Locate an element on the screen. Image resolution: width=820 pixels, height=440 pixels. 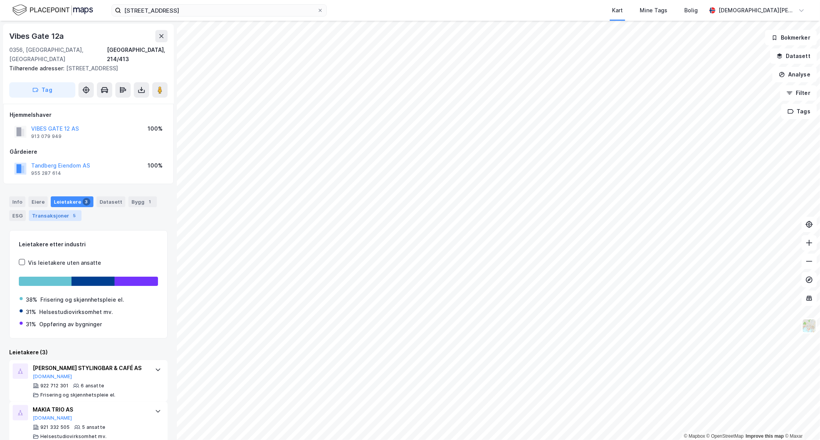
div: Info is located at coordinates (17, 202).